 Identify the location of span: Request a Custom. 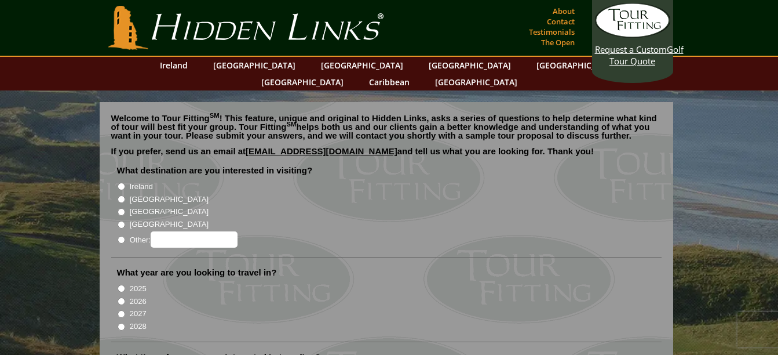
(631, 49).